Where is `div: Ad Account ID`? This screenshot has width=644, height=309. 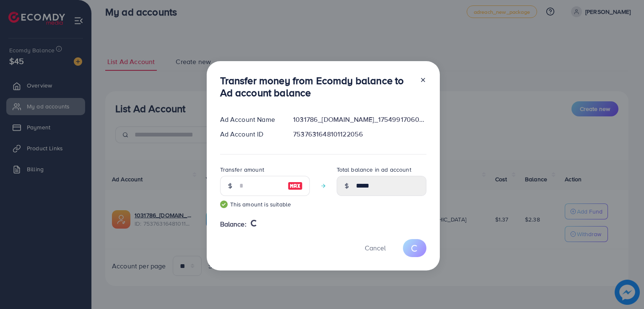
div: Ad Account ID is located at coordinates (250, 134).